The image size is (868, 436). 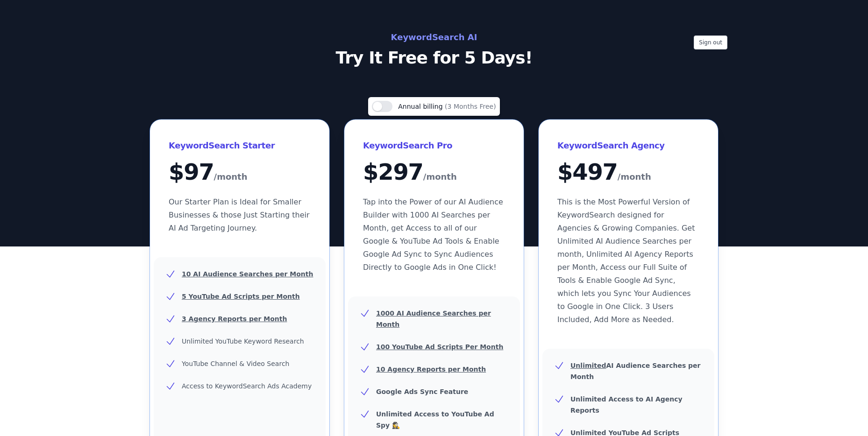 I want to click on u: Unlimited, so click(x=588, y=365).